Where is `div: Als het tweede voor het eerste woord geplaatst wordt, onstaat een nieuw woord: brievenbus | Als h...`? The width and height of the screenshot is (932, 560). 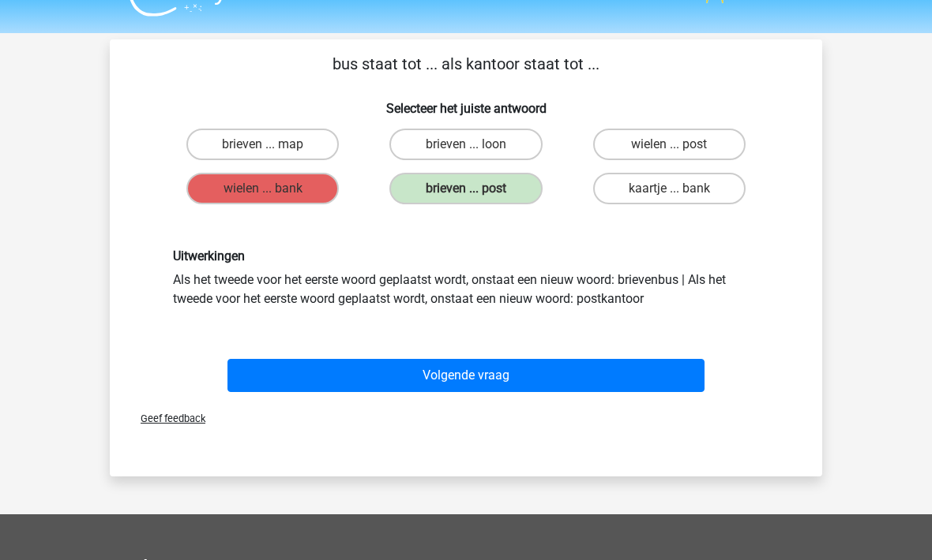 div: Als het tweede voor het eerste woord geplaatst wordt, onstaat een nieuw woord: brievenbus | Als h... is located at coordinates (466, 278).